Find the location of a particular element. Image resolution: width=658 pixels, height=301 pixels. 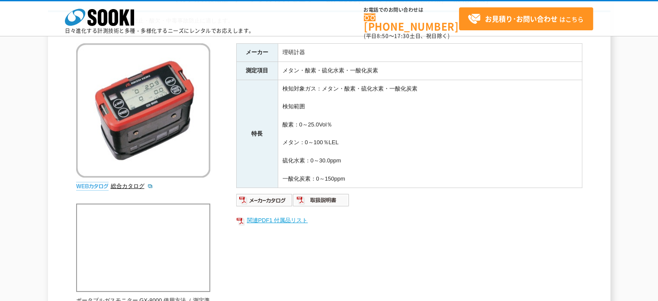

span: 17:30 is located at coordinates (402, 36).